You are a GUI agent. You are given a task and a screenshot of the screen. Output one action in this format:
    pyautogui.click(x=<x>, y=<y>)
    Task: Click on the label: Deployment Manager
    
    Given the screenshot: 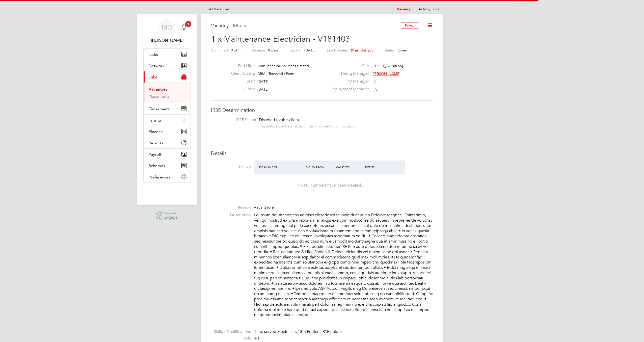 What is the action you would take?
    pyautogui.click(x=348, y=89)
    